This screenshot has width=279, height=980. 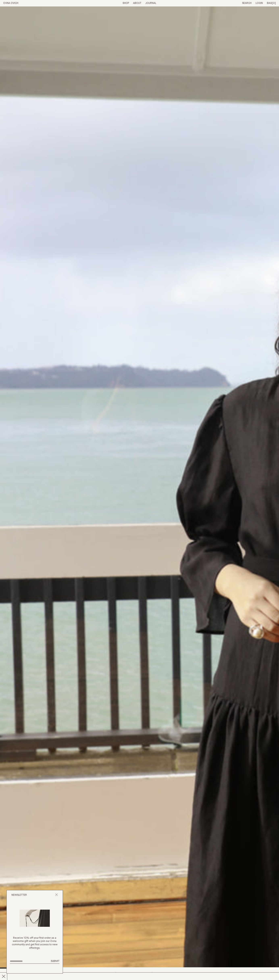 What do you see at coordinates (19, 895) in the screenshot?
I see `h2: Newsletter` at bounding box center [19, 895].